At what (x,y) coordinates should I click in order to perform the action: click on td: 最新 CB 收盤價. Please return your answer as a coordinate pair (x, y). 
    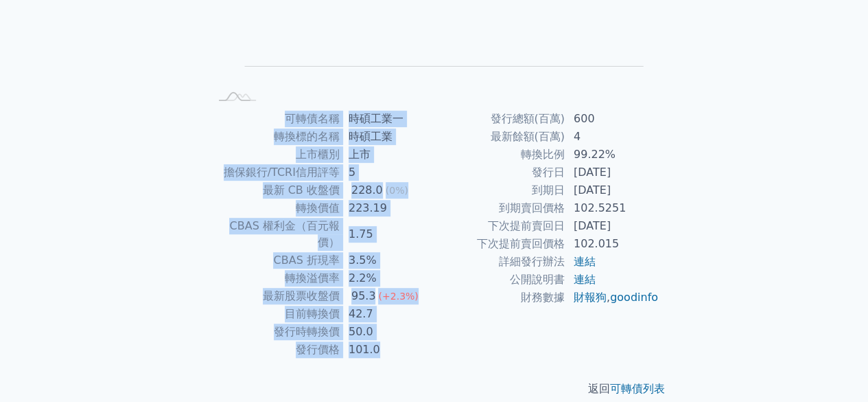
    Looking at the image, I should click on (274, 191).